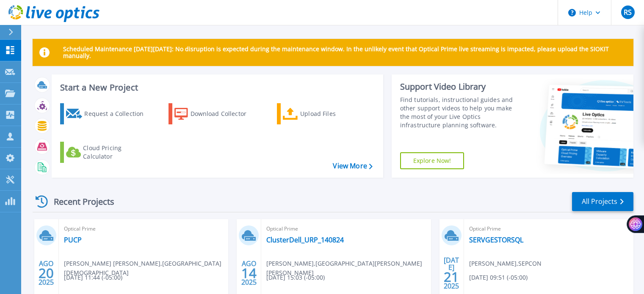 The width and height of the screenshot is (644, 294). Describe the element at coordinates (305, 240) in the screenshot. I see `a: ClusterDell_URP_140824` at that location.